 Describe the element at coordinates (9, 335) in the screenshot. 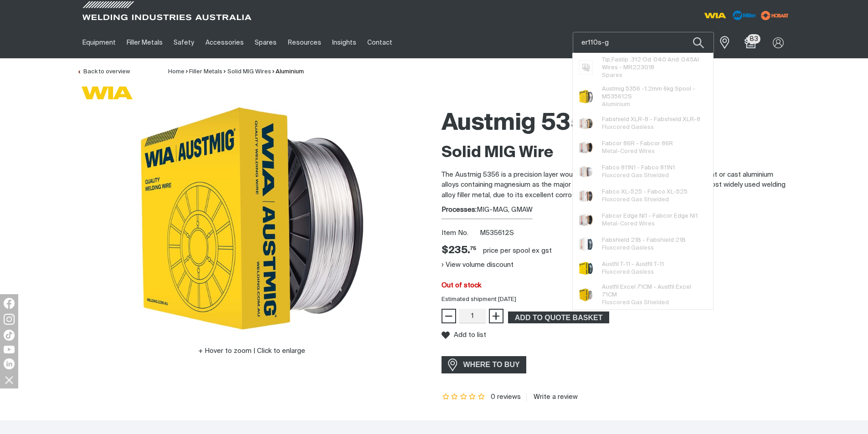

I see `img: TikTok` at that location.